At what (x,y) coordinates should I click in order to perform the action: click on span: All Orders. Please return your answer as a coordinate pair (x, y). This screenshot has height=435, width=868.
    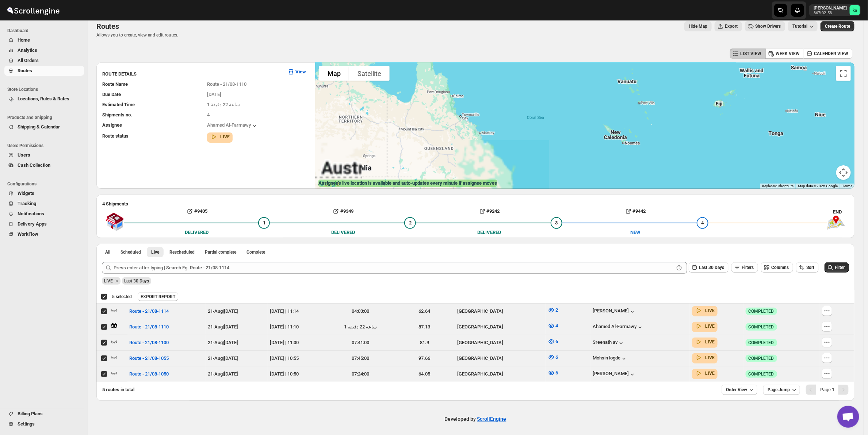
    Looking at the image, I should click on (28, 61).